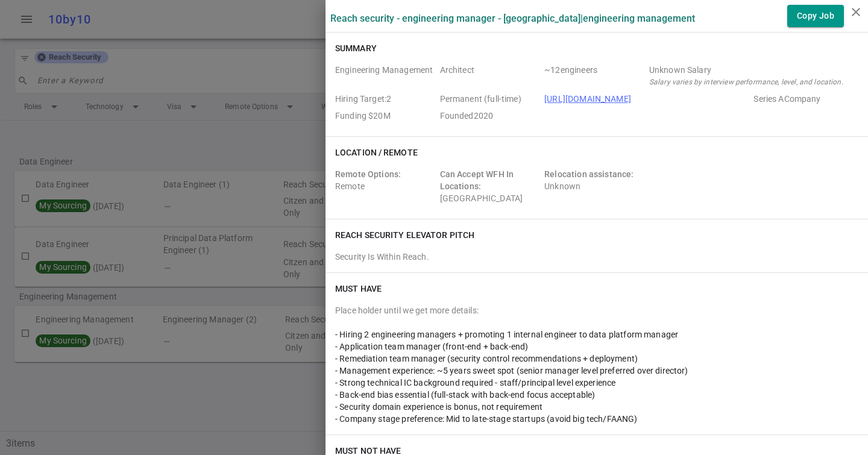 This screenshot has width=868, height=455. Describe the element at coordinates (464, 394) in the screenshot. I see `span: - Back-end bias essential (full-stack with back-end focus acceptable)` at that location.